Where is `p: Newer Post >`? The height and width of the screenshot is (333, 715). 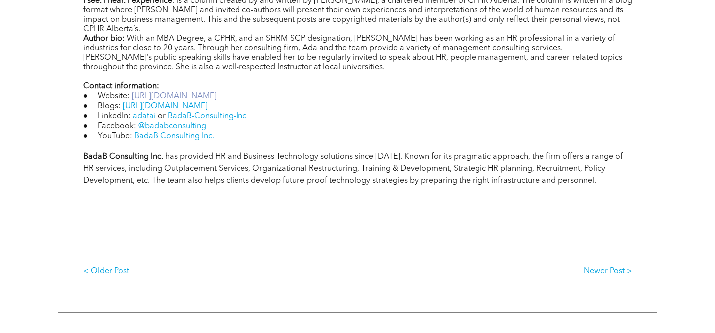
p: Newer Post > is located at coordinates (495, 271).